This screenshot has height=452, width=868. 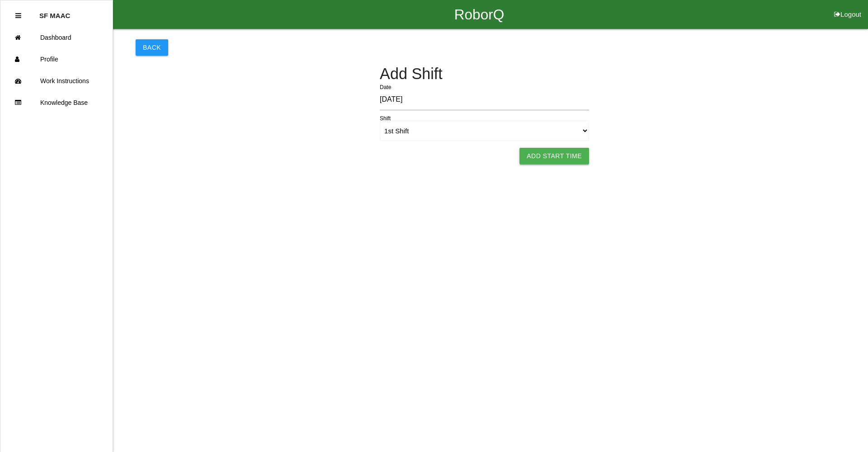 I want to click on label: Date, so click(x=385, y=87).